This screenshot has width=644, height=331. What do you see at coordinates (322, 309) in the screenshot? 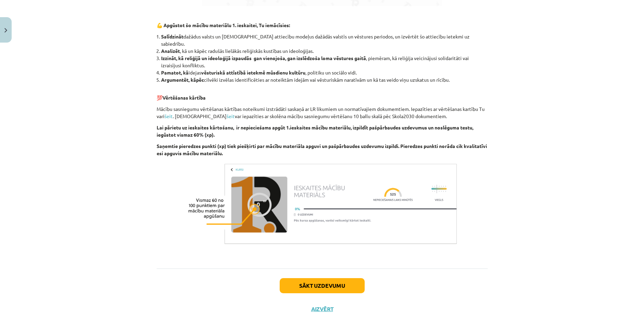
I see `button: Aizvērt` at bounding box center [322, 309].